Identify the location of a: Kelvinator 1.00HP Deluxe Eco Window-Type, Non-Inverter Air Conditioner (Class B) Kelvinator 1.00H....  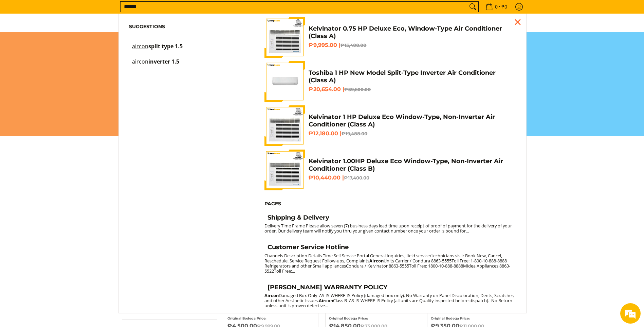
(390, 170).